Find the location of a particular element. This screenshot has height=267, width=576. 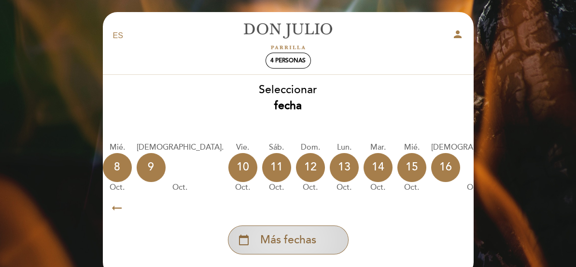

div: 10 is located at coordinates (243, 168).